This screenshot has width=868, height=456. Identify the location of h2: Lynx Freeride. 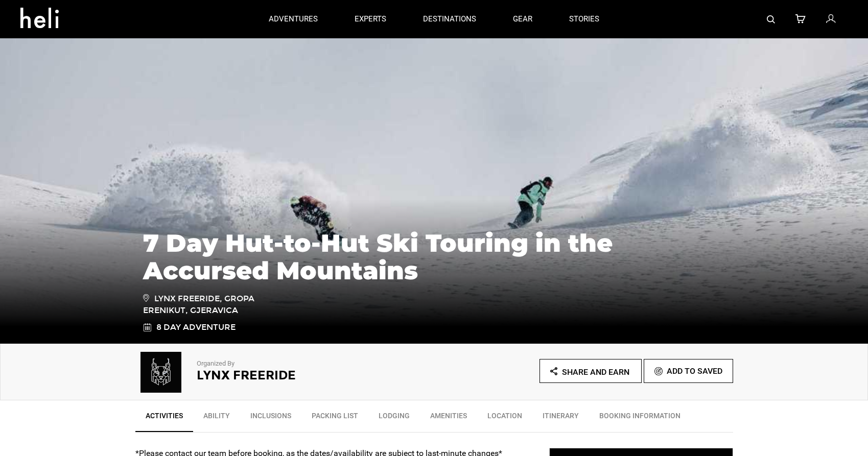
(302, 375).